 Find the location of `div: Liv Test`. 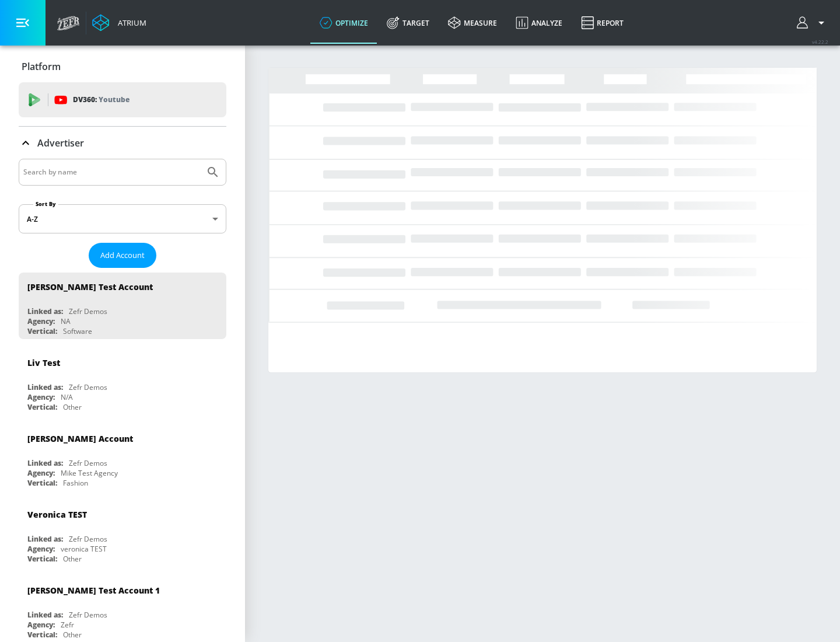

div: Liv Test is located at coordinates (44, 362).